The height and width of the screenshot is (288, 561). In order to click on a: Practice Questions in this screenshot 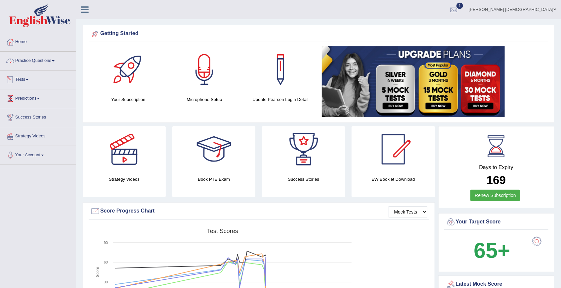, I will do `click(38, 60)`.